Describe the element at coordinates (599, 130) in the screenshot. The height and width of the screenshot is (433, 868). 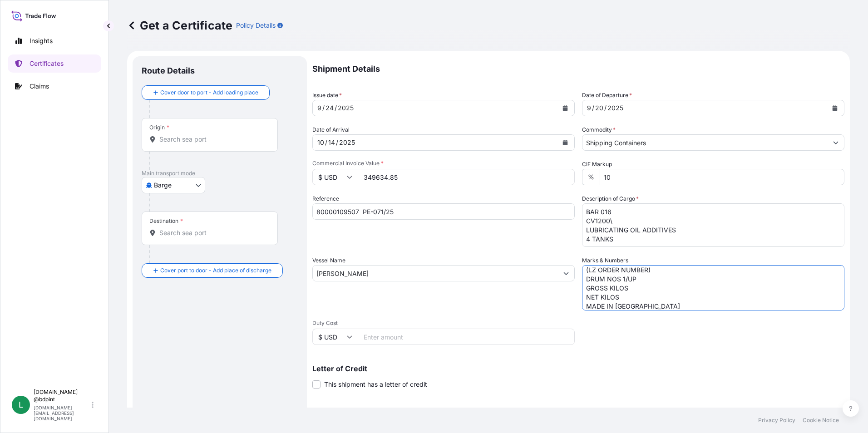
I see `label: Commodity` at that location.